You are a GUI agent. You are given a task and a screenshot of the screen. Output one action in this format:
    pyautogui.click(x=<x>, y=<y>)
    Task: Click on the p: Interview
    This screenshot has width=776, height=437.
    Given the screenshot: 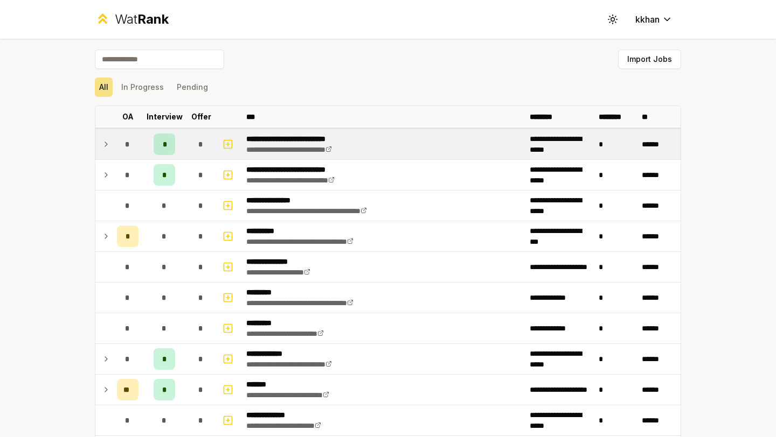 What is the action you would take?
    pyautogui.click(x=164, y=117)
    